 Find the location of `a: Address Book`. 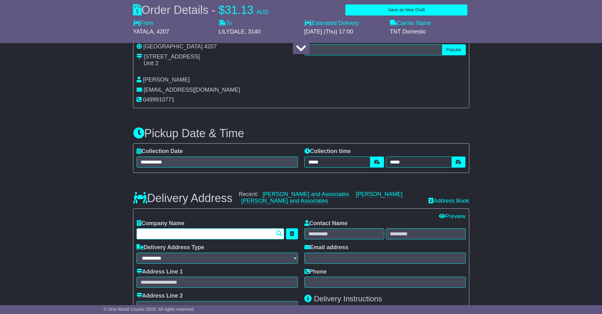

a: Address Book is located at coordinates (449, 201).